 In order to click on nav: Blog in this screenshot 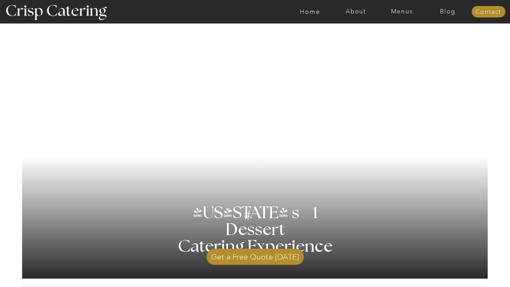, I will do `click(447, 12)`.